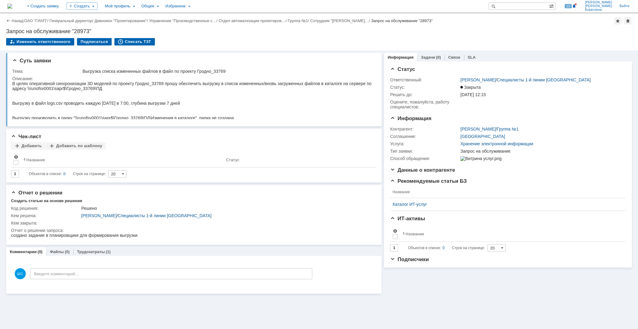  I want to click on span: 13, so click(568, 6).